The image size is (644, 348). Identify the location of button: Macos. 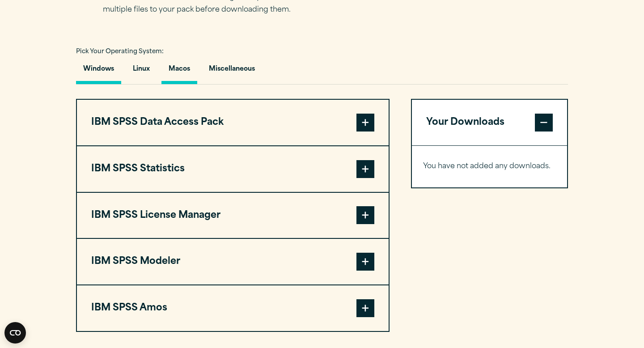
(179, 71).